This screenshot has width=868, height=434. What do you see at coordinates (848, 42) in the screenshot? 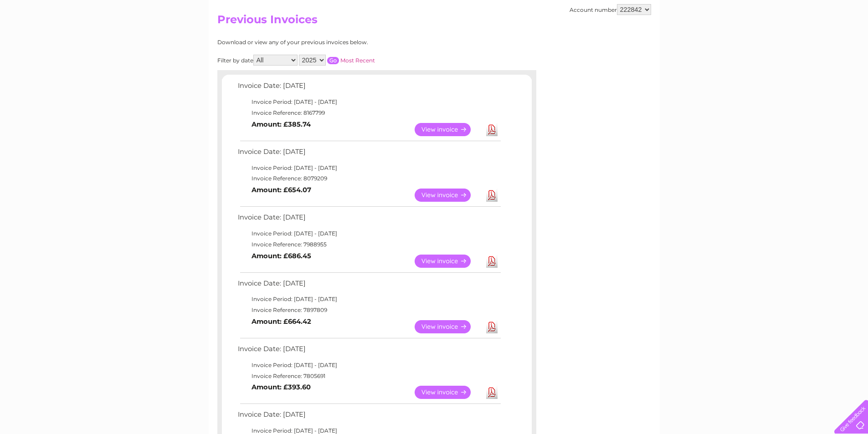
I see `a: Log out` at bounding box center [848, 42].